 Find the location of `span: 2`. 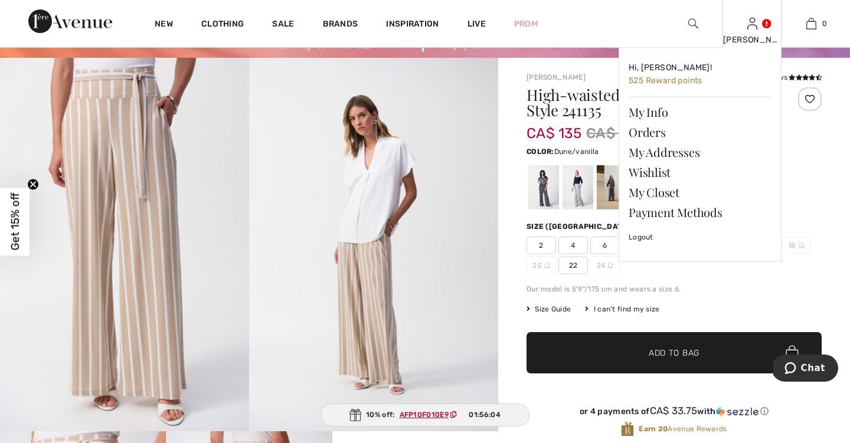

span: 2 is located at coordinates (541, 245).